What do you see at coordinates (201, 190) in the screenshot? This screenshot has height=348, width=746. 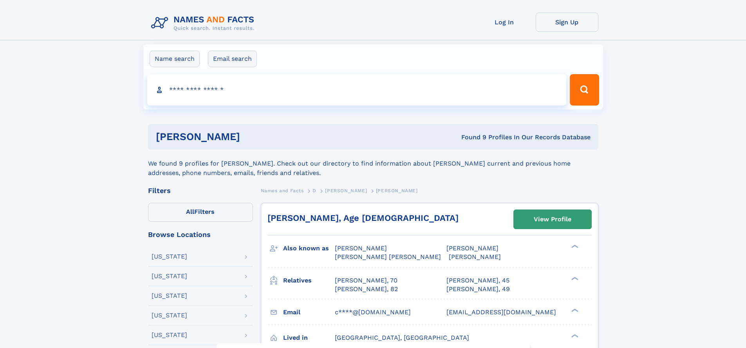 I see `div: Filters` at bounding box center [201, 190].